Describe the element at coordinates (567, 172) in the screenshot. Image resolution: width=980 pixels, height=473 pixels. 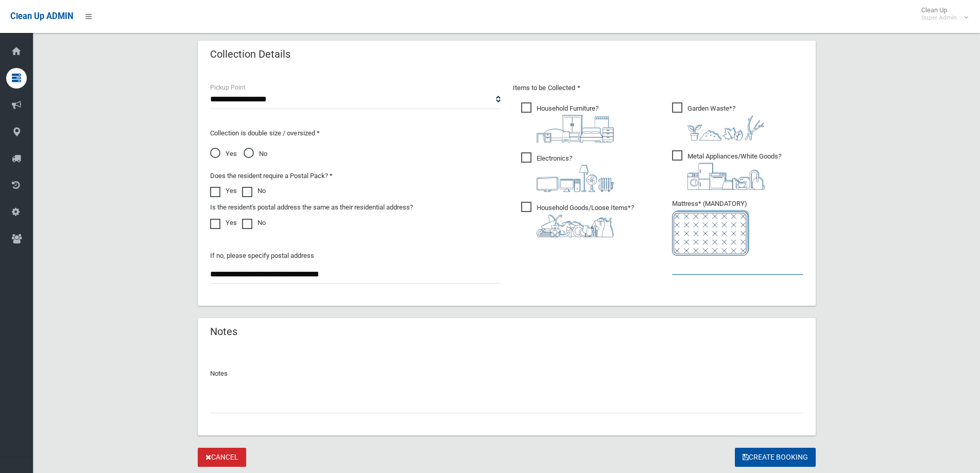
I see `span: Electronics` at that location.